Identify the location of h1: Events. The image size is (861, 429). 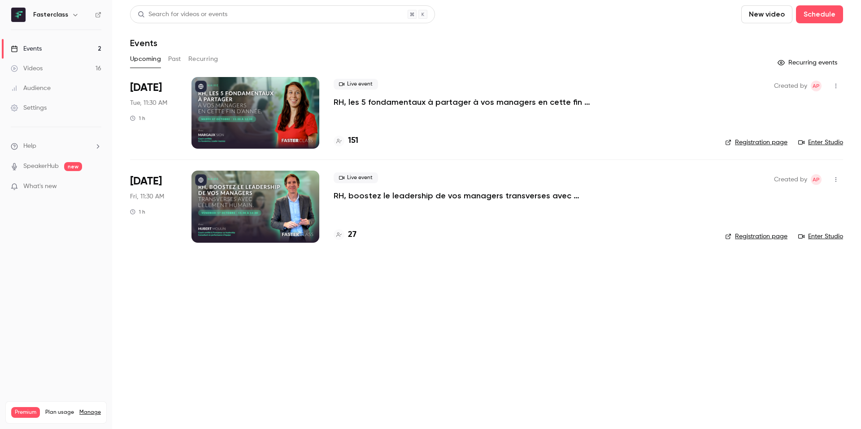
(143, 43).